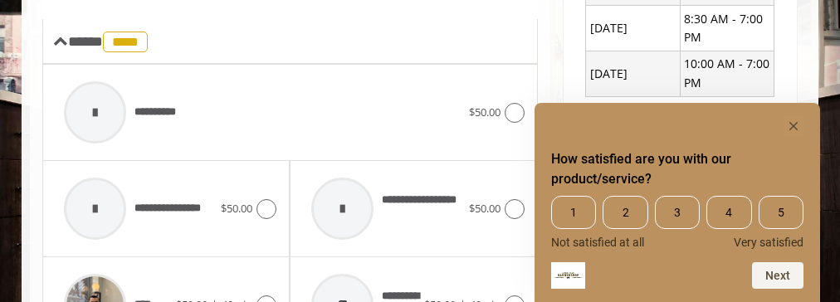  What do you see at coordinates (778, 276) in the screenshot?
I see `button: Next question` at bounding box center [778, 276].